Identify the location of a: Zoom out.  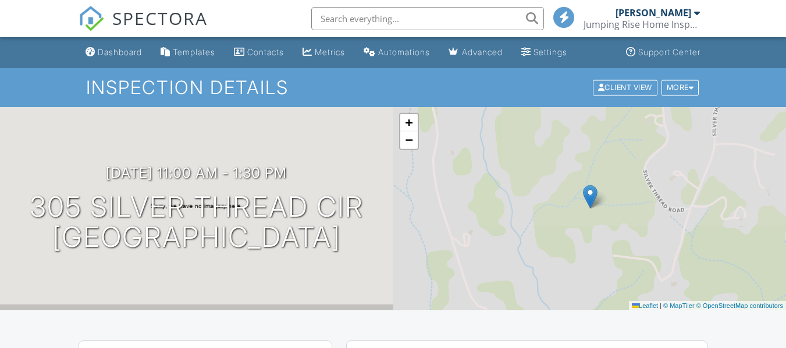
(409, 140).